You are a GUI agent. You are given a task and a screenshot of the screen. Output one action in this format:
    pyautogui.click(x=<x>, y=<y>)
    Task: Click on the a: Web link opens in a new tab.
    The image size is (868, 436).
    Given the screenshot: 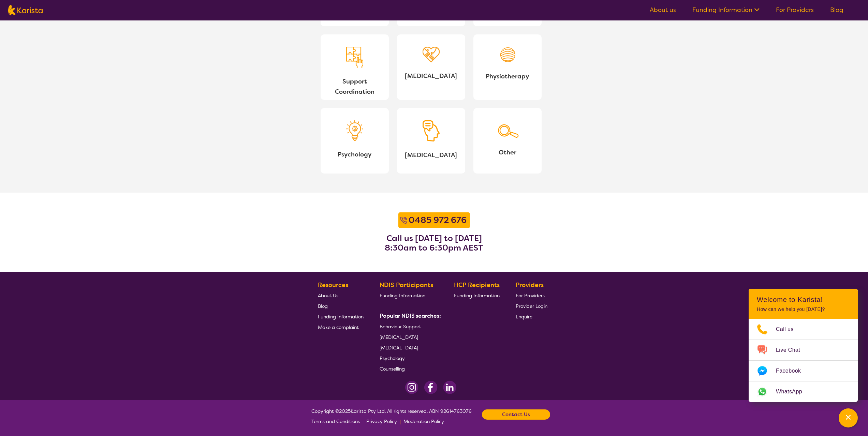 What is the action you would take?
    pyautogui.click(x=803, y=392)
    